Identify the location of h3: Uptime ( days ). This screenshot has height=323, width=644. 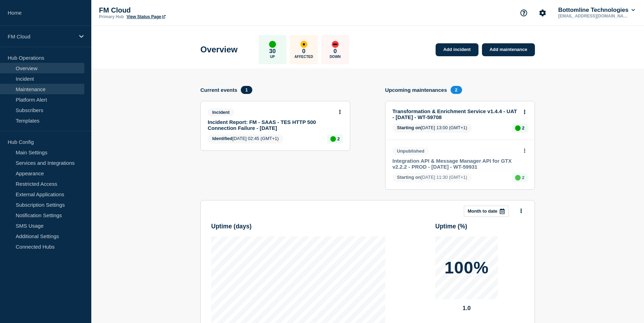
(231, 226).